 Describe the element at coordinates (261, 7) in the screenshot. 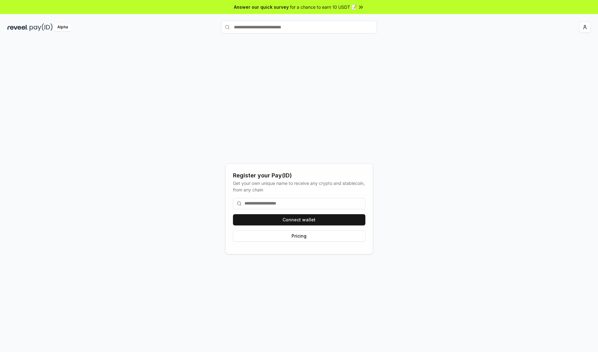

I see `span: Answer our quick survey` at that location.